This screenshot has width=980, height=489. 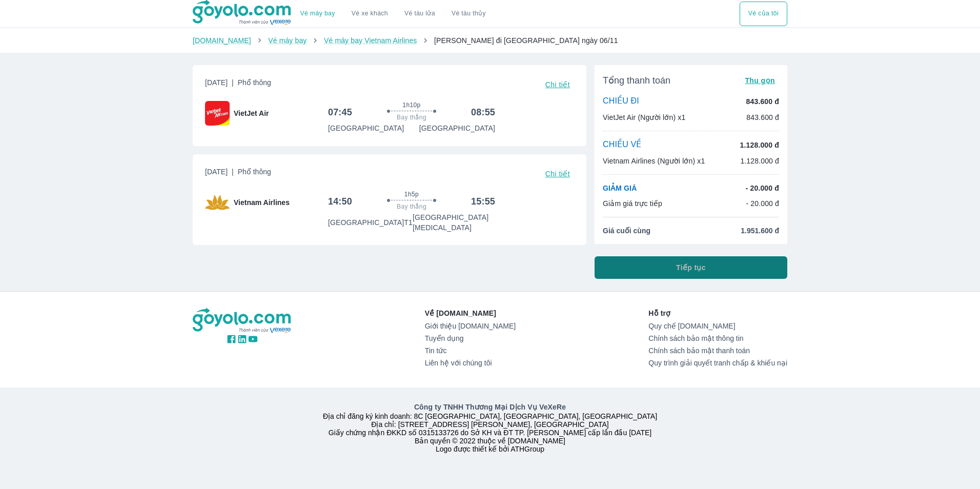 I want to click on span: 1.951.600 đ, so click(x=760, y=231).